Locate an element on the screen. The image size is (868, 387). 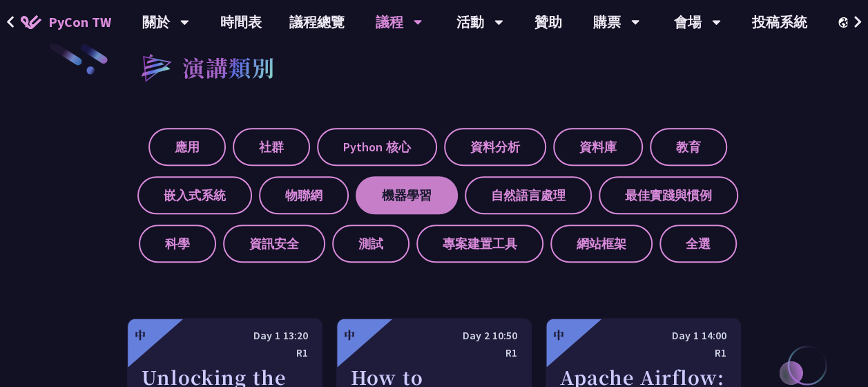
label: 專案建置工具 is located at coordinates (480, 243).